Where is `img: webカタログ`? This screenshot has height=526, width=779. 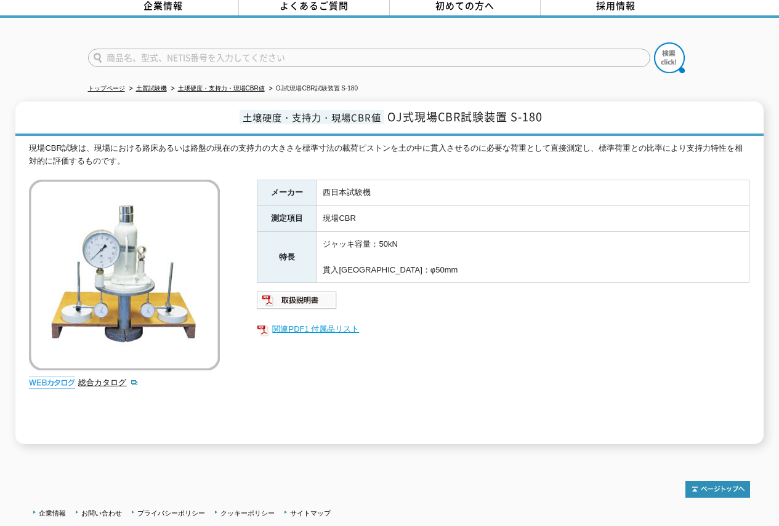
img: webカタログ is located at coordinates (52, 383).